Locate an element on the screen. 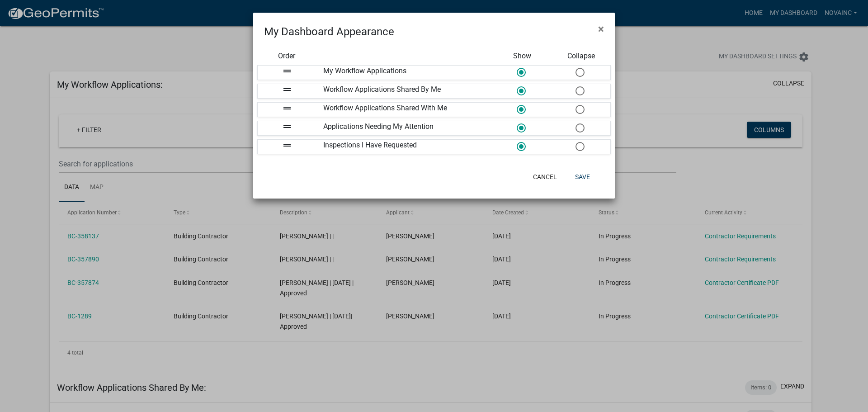 The width and height of the screenshot is (868, 412). button: Save is located at coordinates (582, 177).